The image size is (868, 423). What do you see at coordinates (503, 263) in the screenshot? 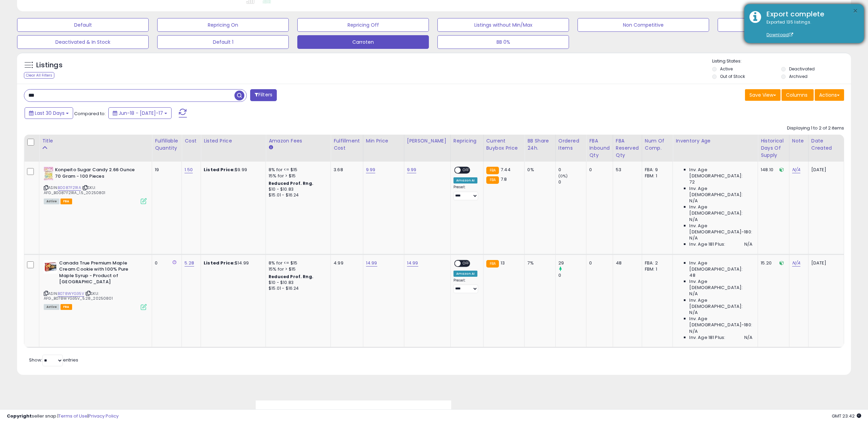
I see `span: 13` at bounding box center [503, 263].